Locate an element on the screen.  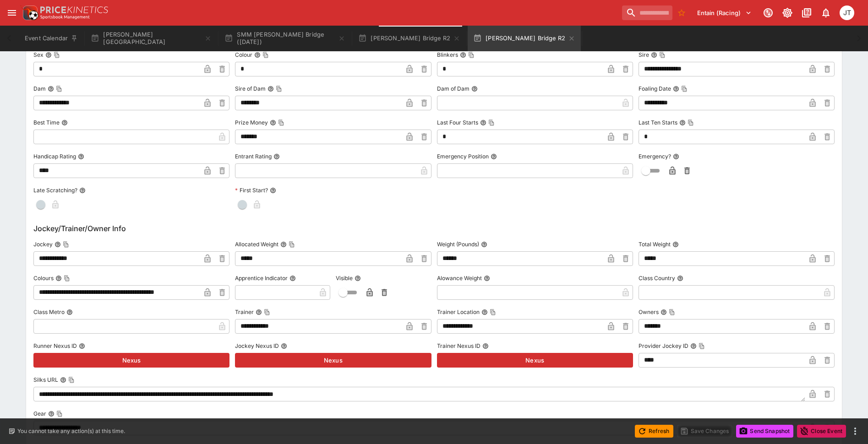
p: Trainer Location is located at coordinates (458, 312).